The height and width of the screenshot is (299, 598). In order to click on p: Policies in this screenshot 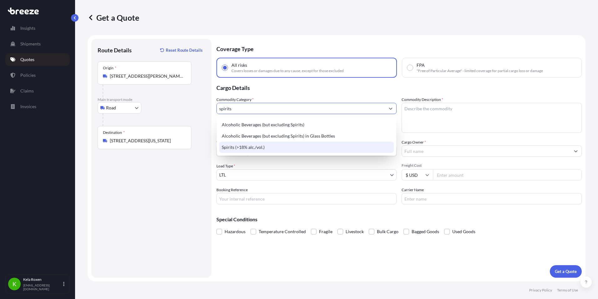, I will do `click(28, 75)`.